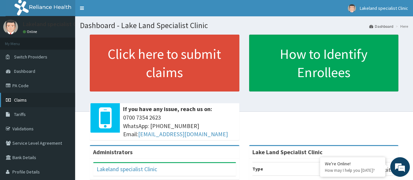 Image resolution: width=413 pixels, height=180 pixels. What do you see at coordinates (353, 170) in the screenshot?
I see `p: How may I help you today?` at bounding box center [353, 170].